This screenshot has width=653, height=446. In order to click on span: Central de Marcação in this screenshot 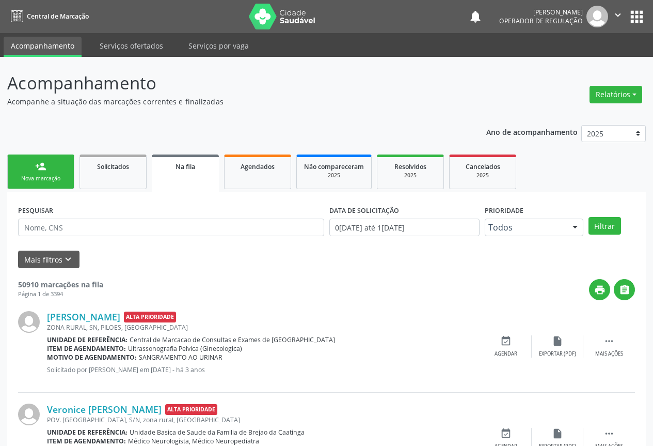, I will do `click(58, 16)`.